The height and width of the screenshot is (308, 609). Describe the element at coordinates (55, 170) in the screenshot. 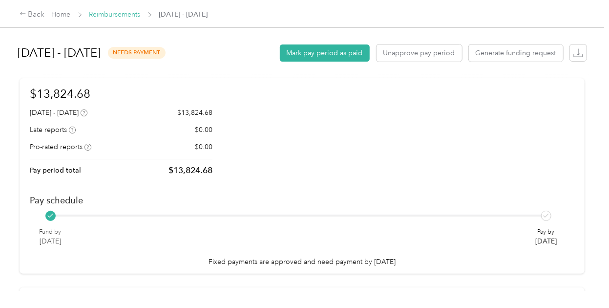

I see `p: Pay period total` at that location.